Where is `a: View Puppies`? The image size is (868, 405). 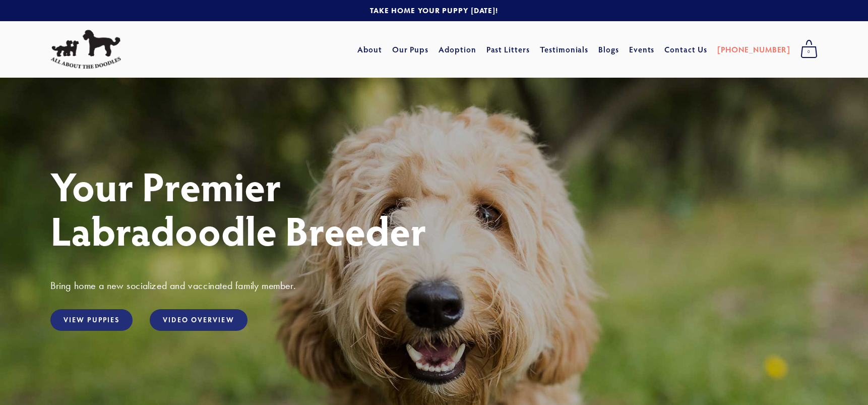 a: View Puppies is located at coordinates (91, 320).